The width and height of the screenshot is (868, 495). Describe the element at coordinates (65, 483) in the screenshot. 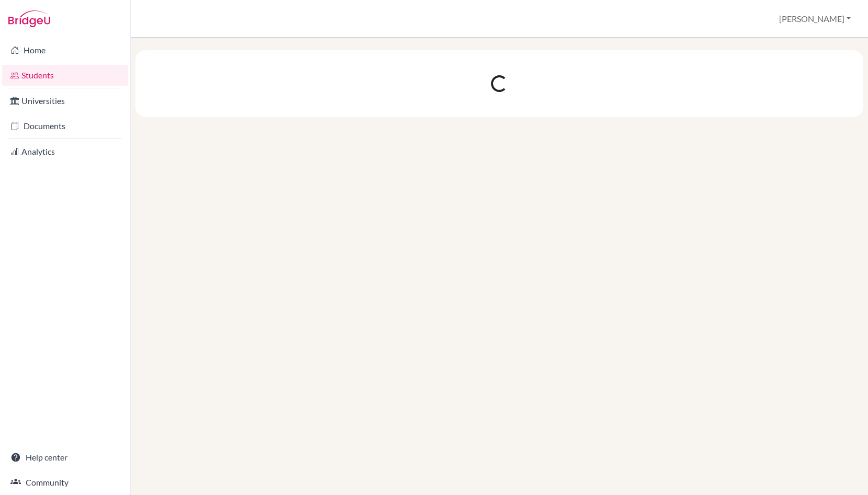

I see `a: Community` at that location.